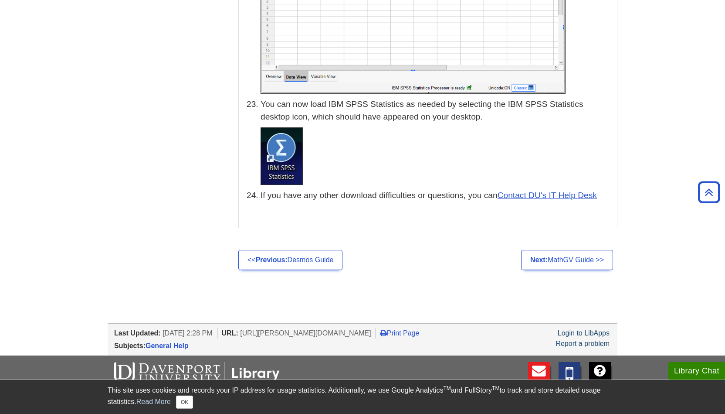 Image resolution: width=725 pixels, height=414 pixels. Describe the element at coordinates (547, 195) in the screenshot. I see `a: Contact DU's IT Help Desk` at that location.